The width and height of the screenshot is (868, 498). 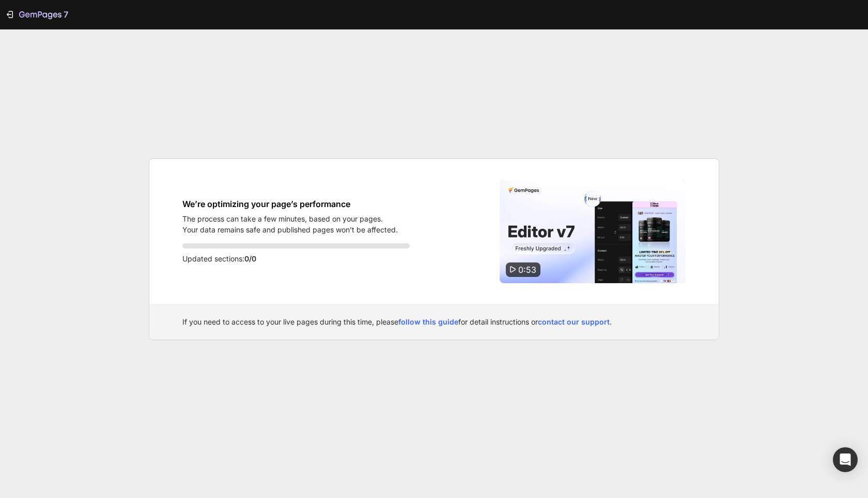 What do you see at coordinates (428, 321) in the screenshot?
I see `a: follow this guide` at bounding box center [428, 321].